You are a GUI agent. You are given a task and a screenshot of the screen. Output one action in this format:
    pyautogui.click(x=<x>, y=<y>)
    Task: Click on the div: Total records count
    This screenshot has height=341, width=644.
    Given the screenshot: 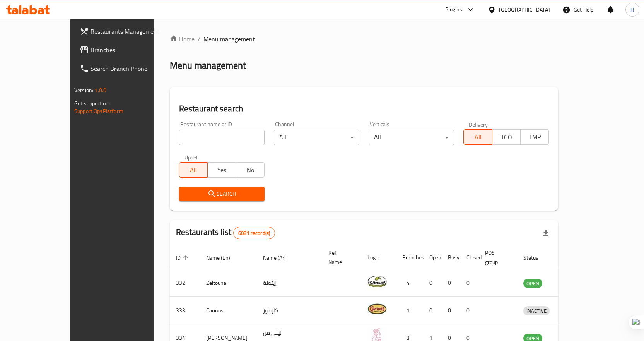 What is the action you would take?
    pyautogui.click(x=254, y=233)
    